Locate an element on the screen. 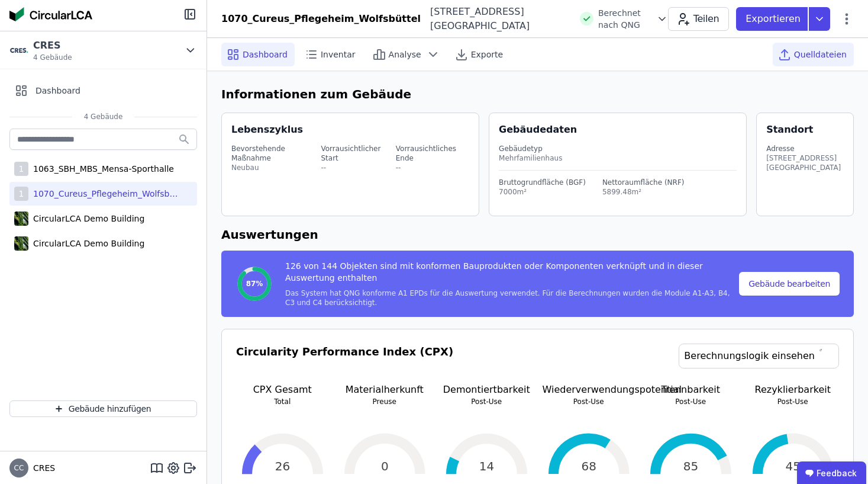  div: 5899.48m² is located at coordinates (643, 192).